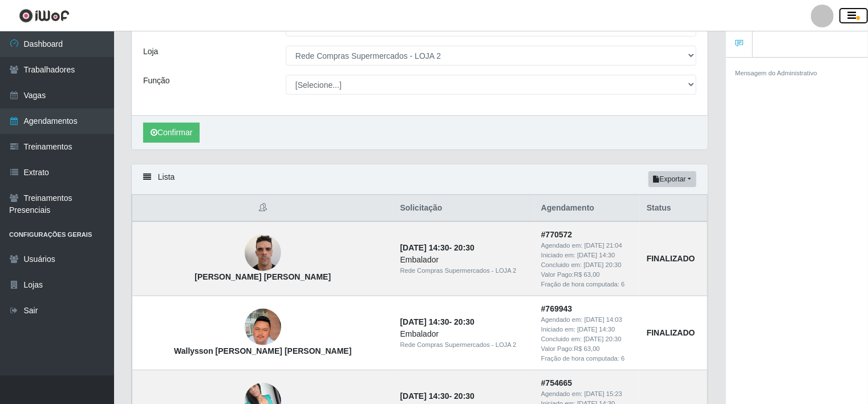 The height and width of the screenshot is (404, 868). Describe the element at coordinates (587, 208) in the screenshot. I see `th: Agendamento` at that location.